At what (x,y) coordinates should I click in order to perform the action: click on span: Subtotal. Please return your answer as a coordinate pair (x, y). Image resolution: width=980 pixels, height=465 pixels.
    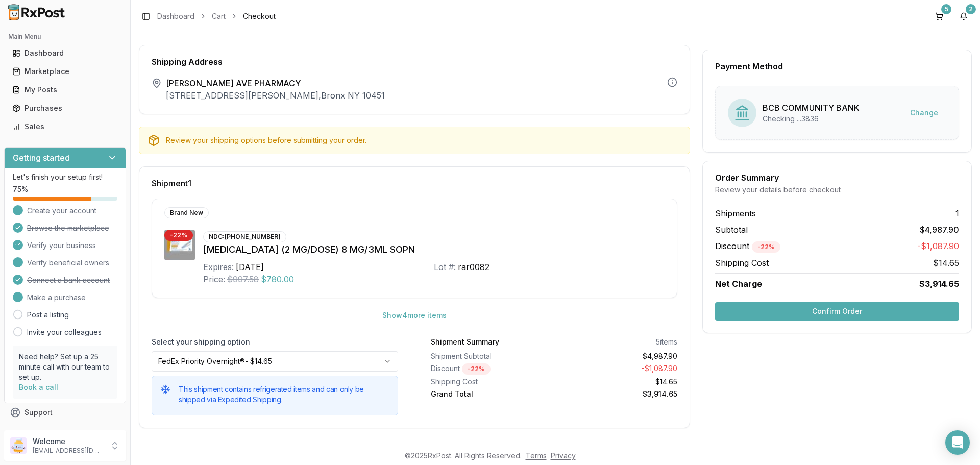
    Looking at the image, I should click on (732, 230).